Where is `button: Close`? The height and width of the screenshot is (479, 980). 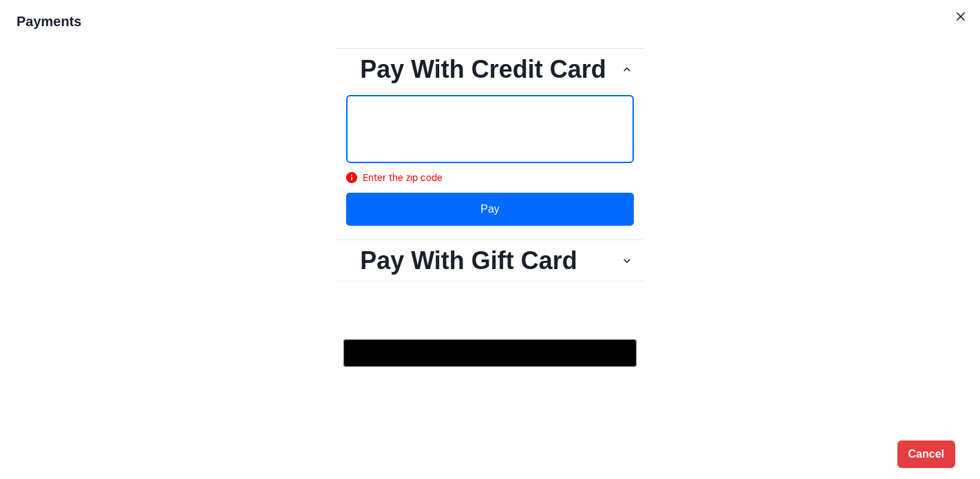
button: Close is located at coordinates (960, 17).